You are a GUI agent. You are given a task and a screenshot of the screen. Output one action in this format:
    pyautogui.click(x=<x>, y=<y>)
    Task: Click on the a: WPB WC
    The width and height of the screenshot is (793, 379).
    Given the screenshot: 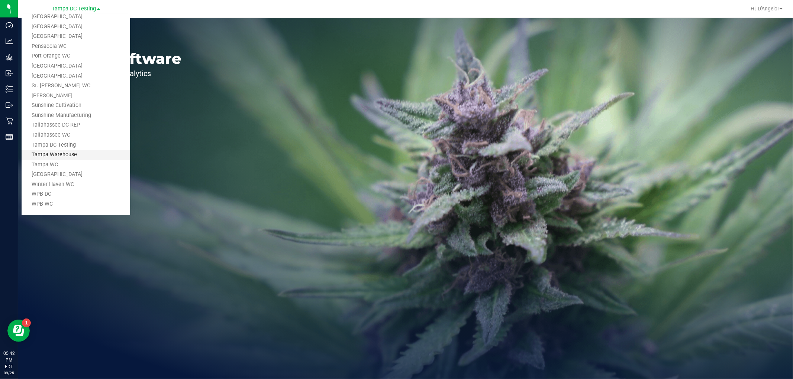 What is the action you would take?
    pyautogui.click(x=76, y=204)
    